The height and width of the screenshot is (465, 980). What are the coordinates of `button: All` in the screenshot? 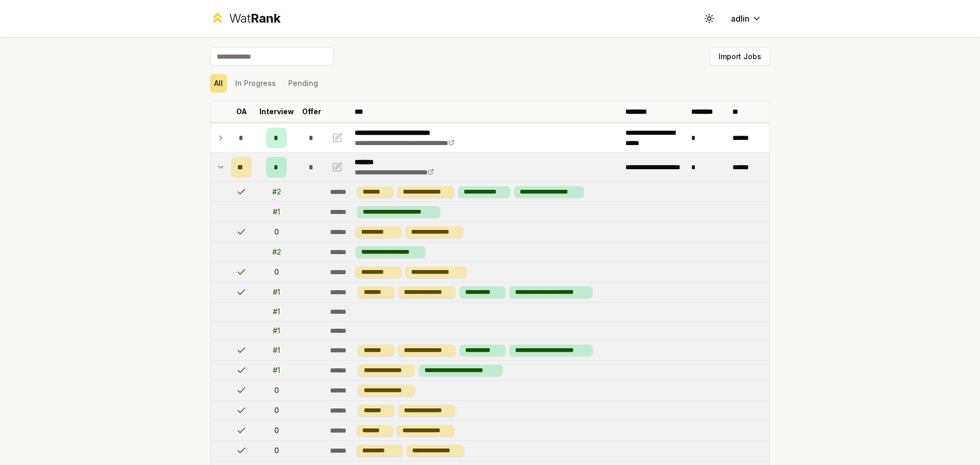 It's located at (218, 83).